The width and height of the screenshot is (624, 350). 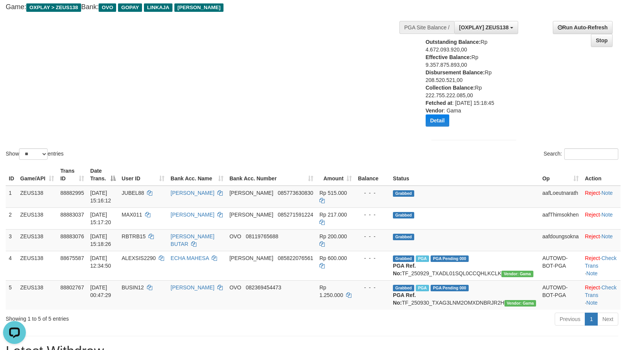 What do you see at coordinates (601, 174) in the screenshot?
I see `th: Action` at bounding box center [601, 174].